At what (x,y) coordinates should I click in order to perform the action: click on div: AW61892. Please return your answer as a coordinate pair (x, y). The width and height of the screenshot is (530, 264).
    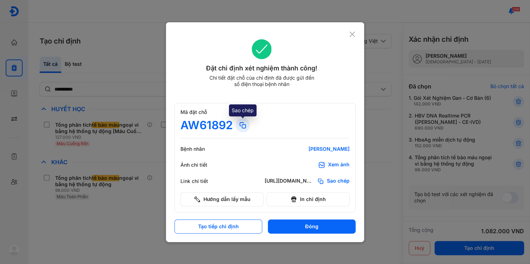
    Looking at the image, I should click on (207, 125).